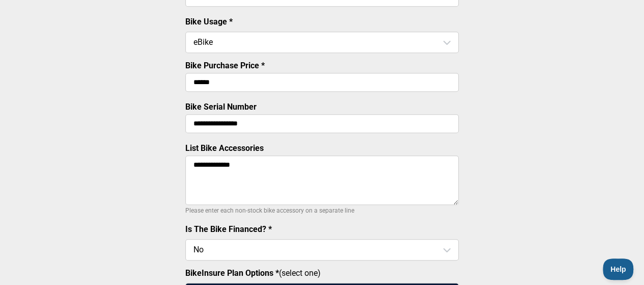 Image resolution: width=644 pixels, height=285 pixels. I want to click on label: Bike Serial Number, so click(221, 107).